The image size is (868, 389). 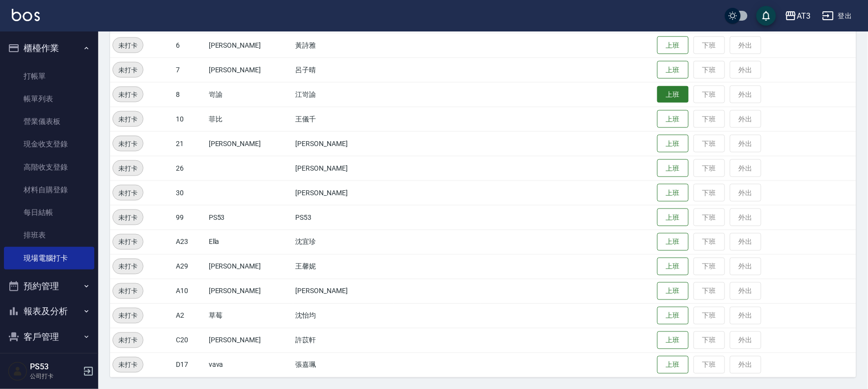 What do you see at coordinates (190, 144) in the screenshot?
I see `td: 21` at bounding box center [190, 144].